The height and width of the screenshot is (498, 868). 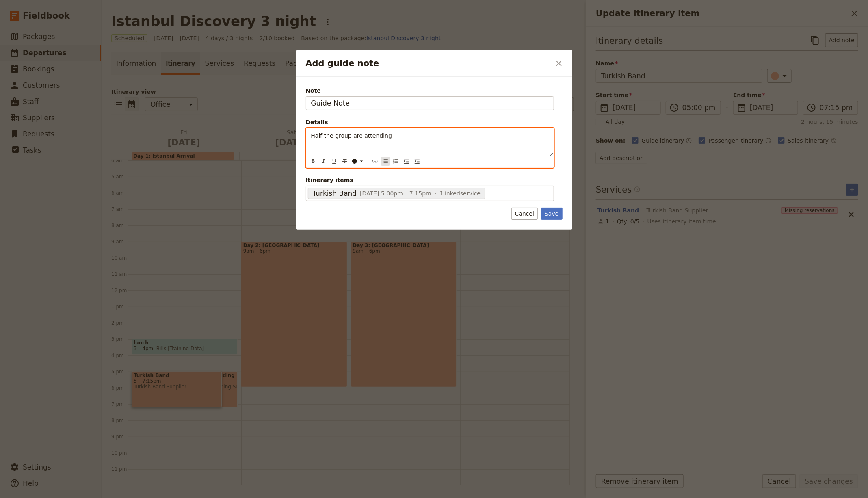 What do you see at coordinates (418, 161) in the screenshot?
I see `button: Decrease indent` at bounding box center [418, 161].